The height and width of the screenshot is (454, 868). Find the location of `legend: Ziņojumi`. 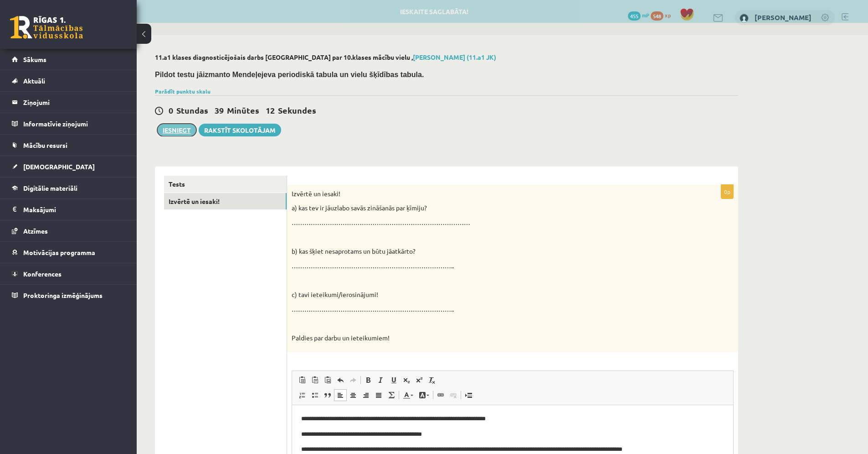

legend: Ziņojumi is located at coordinates (74, 102).